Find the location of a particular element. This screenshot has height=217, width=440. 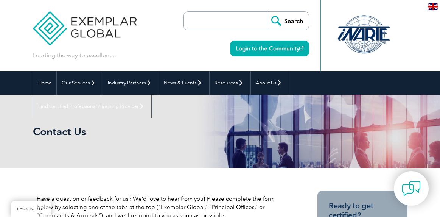

a: Industry Partners is located at coordinates (130, 83).